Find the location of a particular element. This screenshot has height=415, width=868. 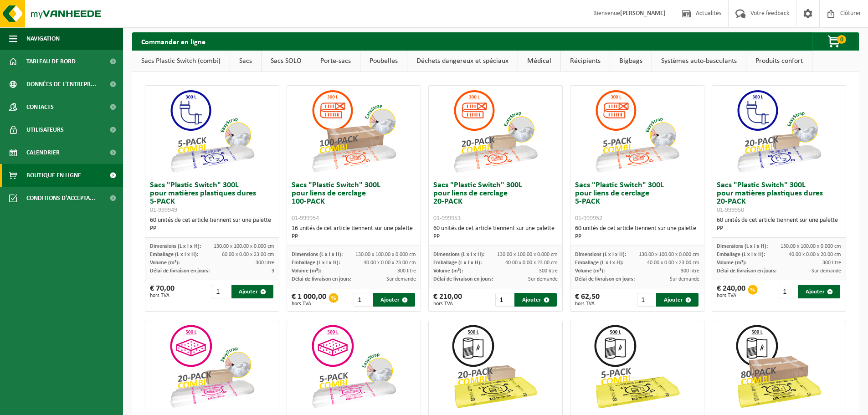

span: Utilisateurs is located at coordinates (45, 130).